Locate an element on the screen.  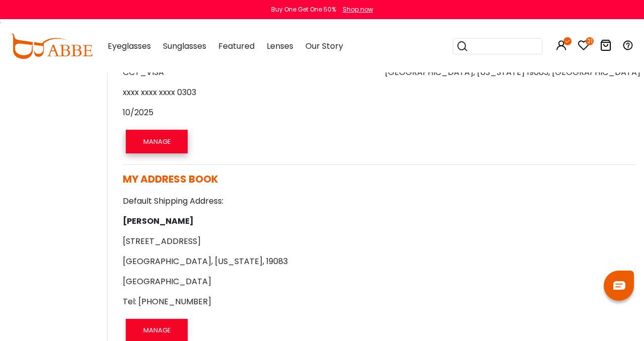
button: MANAGE is located at coordinates (157, 141).